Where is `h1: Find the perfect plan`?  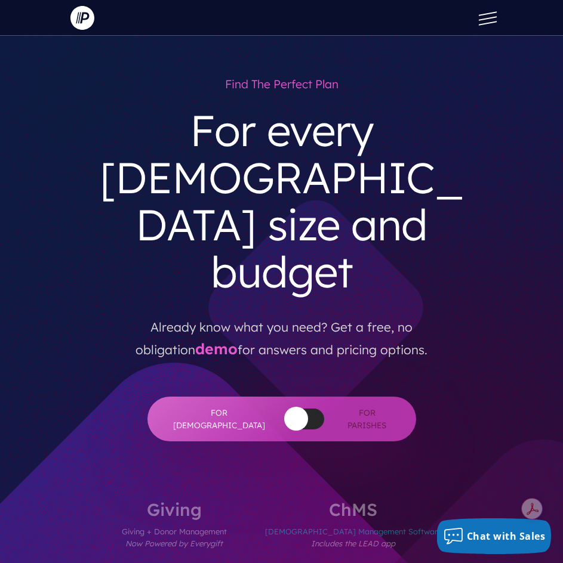 h1: Find the perfect plan is located at coordinates (281, 84).